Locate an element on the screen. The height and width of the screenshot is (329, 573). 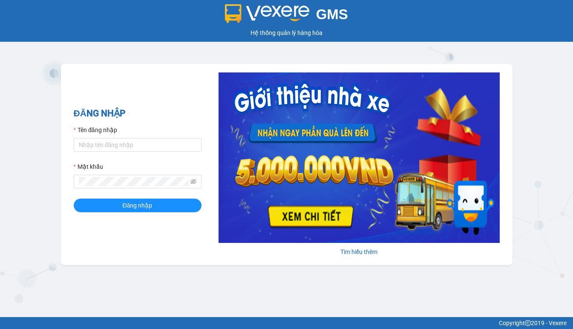
img: logo 2 is located at coordinates (267, 14).